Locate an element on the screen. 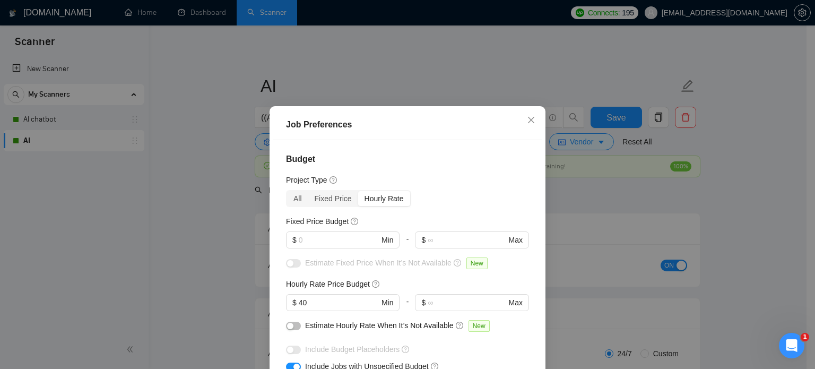 Image resolution: width=815 pixels, height=369 pixels. span: Estimate Hourly Rate When It’s Not Available is located at coordinates (379, 325).